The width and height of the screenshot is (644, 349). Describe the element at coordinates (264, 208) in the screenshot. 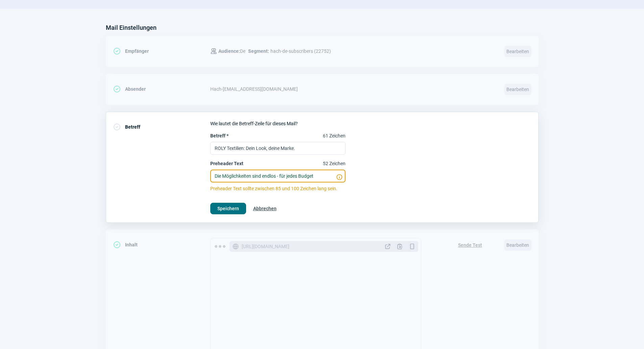

I see `span: Abbrechen` at that location.